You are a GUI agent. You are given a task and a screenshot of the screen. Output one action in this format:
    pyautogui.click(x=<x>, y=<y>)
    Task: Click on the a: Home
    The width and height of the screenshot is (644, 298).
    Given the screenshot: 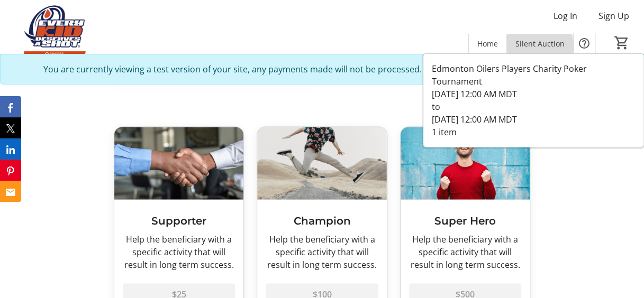 What is the action you would take?
    pyautogui.click(x=487, y=44)
    